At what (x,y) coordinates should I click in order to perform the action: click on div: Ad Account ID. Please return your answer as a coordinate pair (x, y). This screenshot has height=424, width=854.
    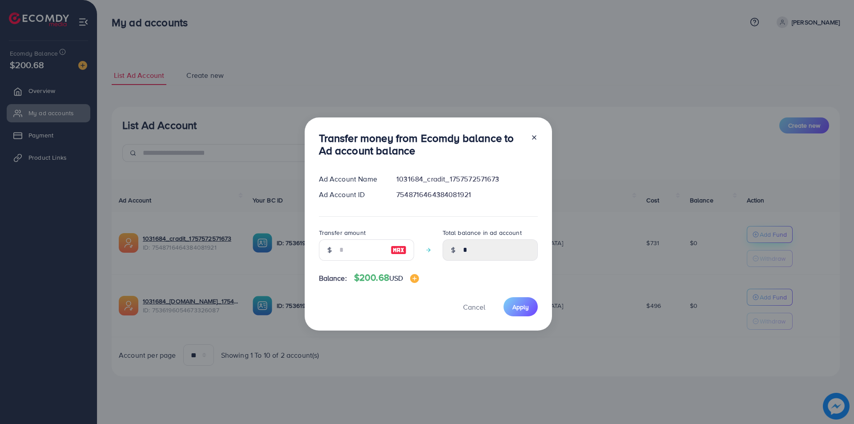
    Looking at the image, I should click on (351, 194).